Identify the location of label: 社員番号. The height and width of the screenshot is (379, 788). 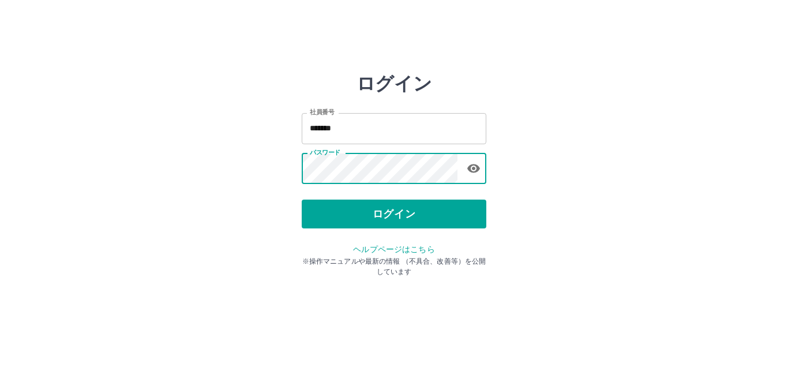
(322, 112).